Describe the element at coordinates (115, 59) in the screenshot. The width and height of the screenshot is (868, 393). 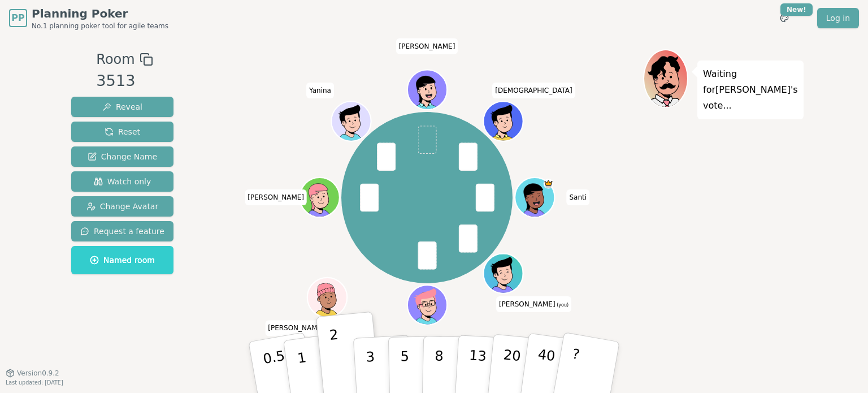
I see `span: Room` at that location.